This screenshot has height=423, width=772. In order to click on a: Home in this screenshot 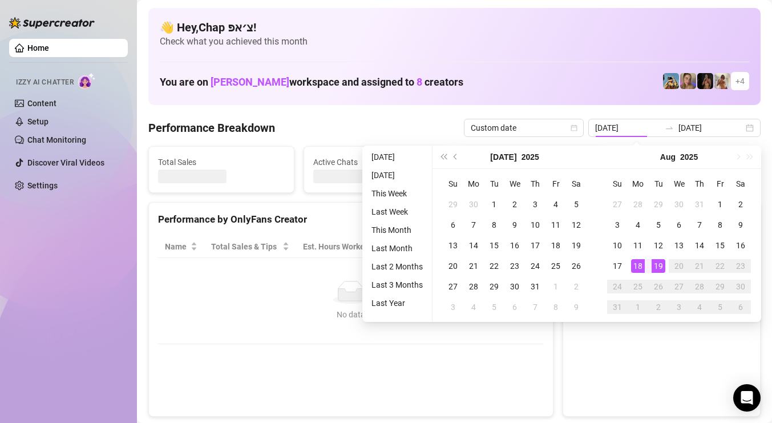, I will do `click(38, 48)`.